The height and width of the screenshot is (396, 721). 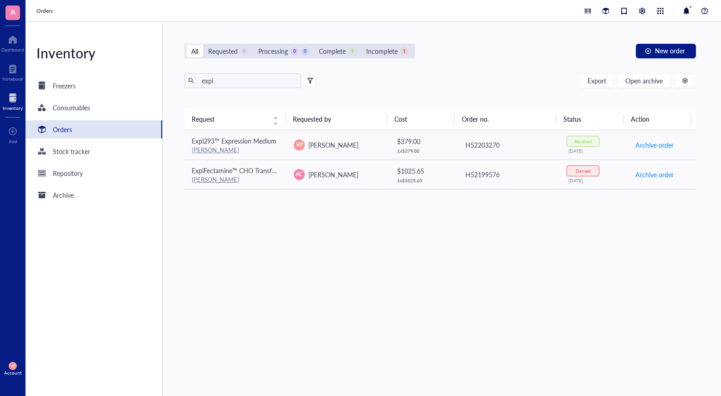 I want to click on a: Repository, so click(x=94, y=173).